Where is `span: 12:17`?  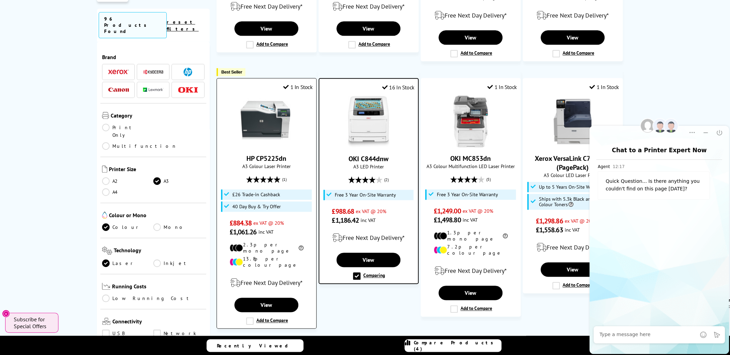
span: 12:17 is located at coordinates (30, 52).